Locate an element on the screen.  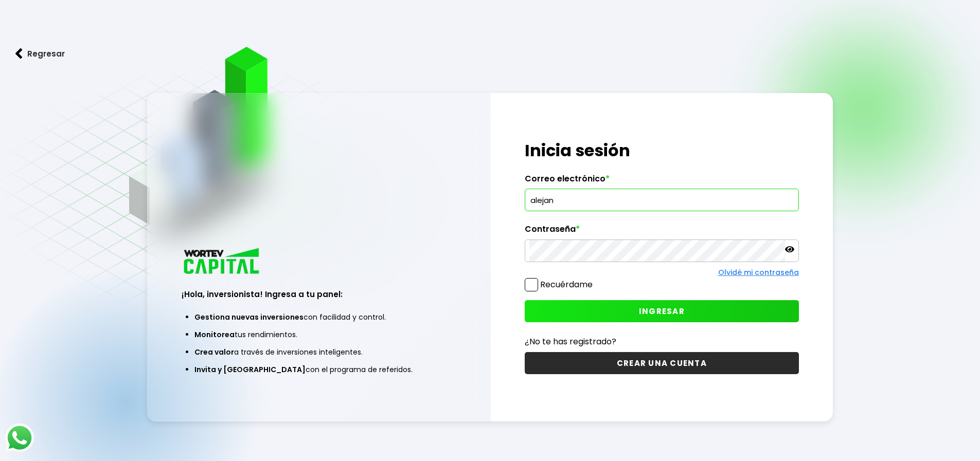
h1: Inicia sesión is located at coordinates (662, 150).